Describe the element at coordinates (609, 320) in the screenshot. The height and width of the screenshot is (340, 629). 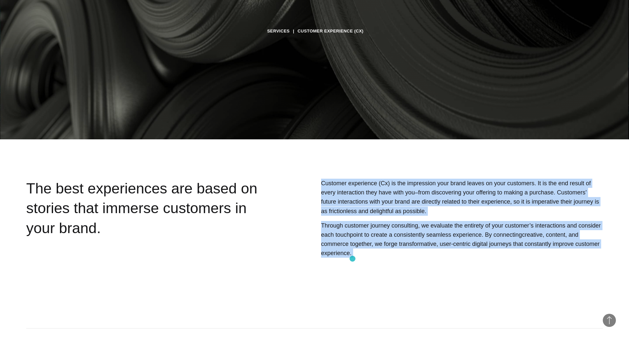
I see `span: Back to Top` at that location.